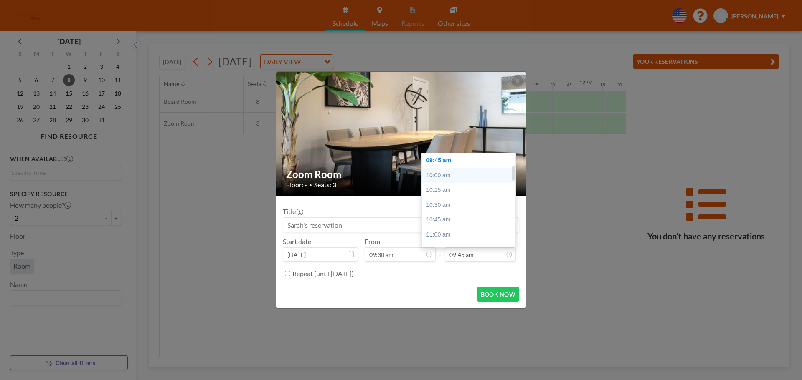  What do you see at coordinates (471, 220) in the screenshot?
I see `div: 10:45 am` at bounding box center [471, 220].